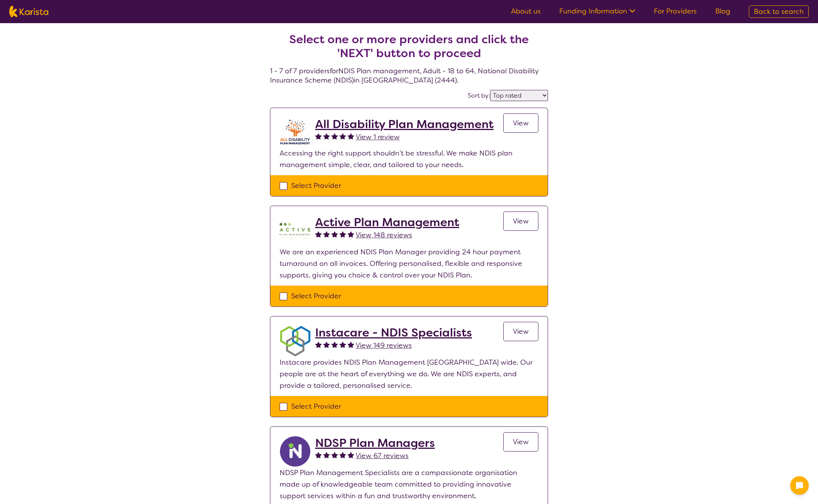 The width and height of the screenshot is (818, 504). Describe the element at coordinates (404, 124) in the screenshot. I see `h2: All Disability Plan Management` at that location.